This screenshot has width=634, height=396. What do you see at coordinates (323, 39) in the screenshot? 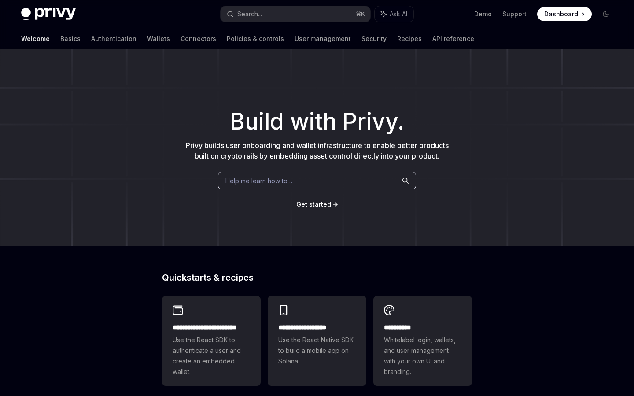
I see `a: User management` at bounding box center [323, 39].